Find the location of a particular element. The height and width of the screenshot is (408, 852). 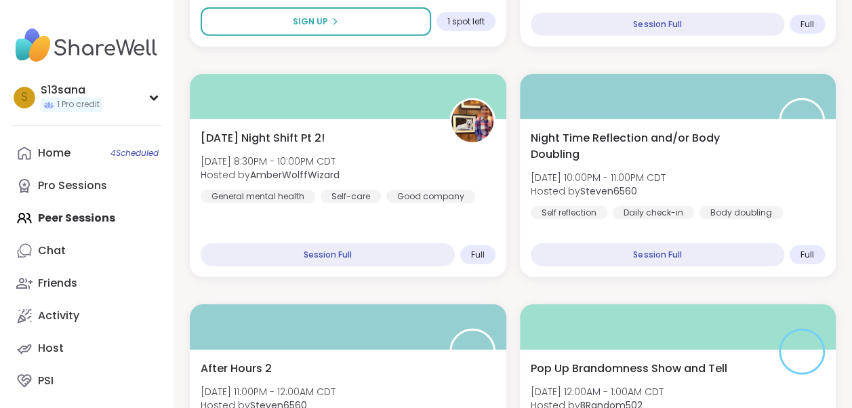

div: Activity is located at coordinates (58, 316).